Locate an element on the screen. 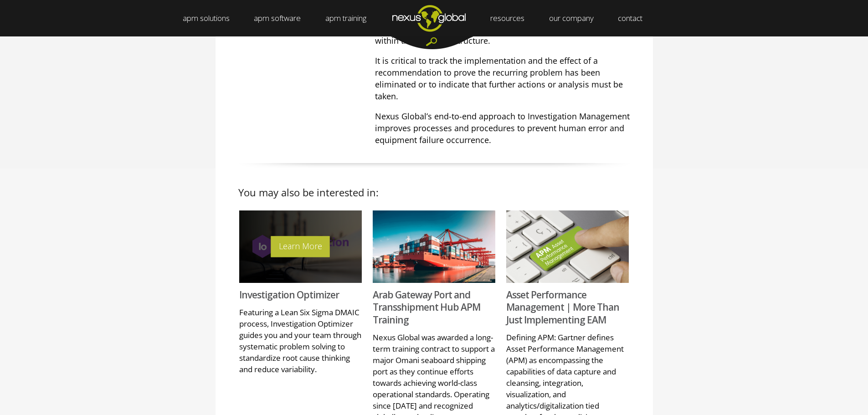 The width and height of the screenshot is (868, 415). p: It is critical to track the implementation and the effect of a recommendation to prove the recurr... is located at coordinates (503, 79).